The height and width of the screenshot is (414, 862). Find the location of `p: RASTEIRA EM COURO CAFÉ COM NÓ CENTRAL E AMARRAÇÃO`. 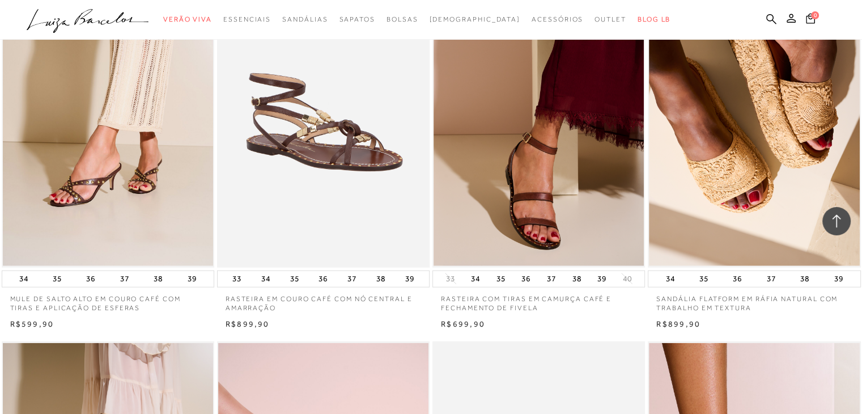

p: RASTEIRA EM COURO CAFÉ COM NÓ CENTRAL E AMARRAÇÃO is located at coordinates (323, 301).